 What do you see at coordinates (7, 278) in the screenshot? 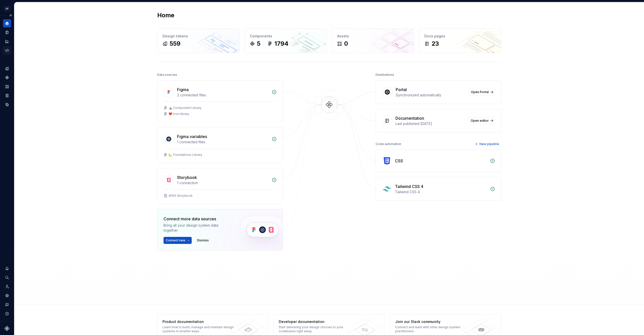
I see `button: Search ⌘K` at bounding box center [7, 278].